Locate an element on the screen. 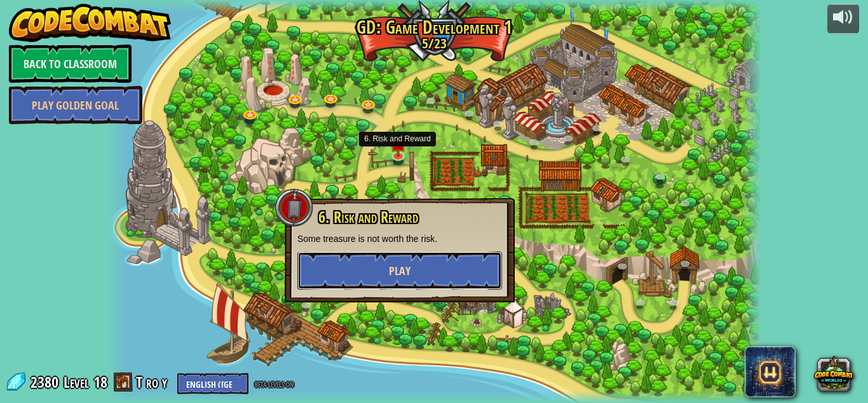  span: beta levels on is located at coordinates (274, 383).